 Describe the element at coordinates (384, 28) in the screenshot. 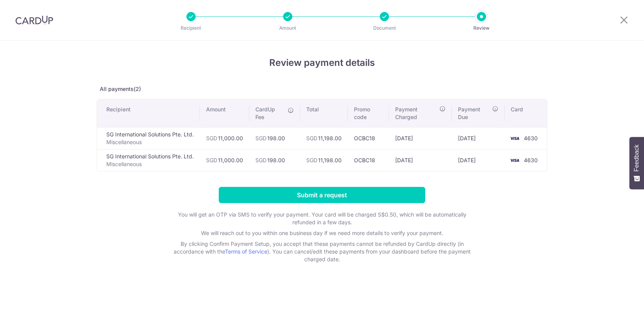

I see `p: Document` at that location.